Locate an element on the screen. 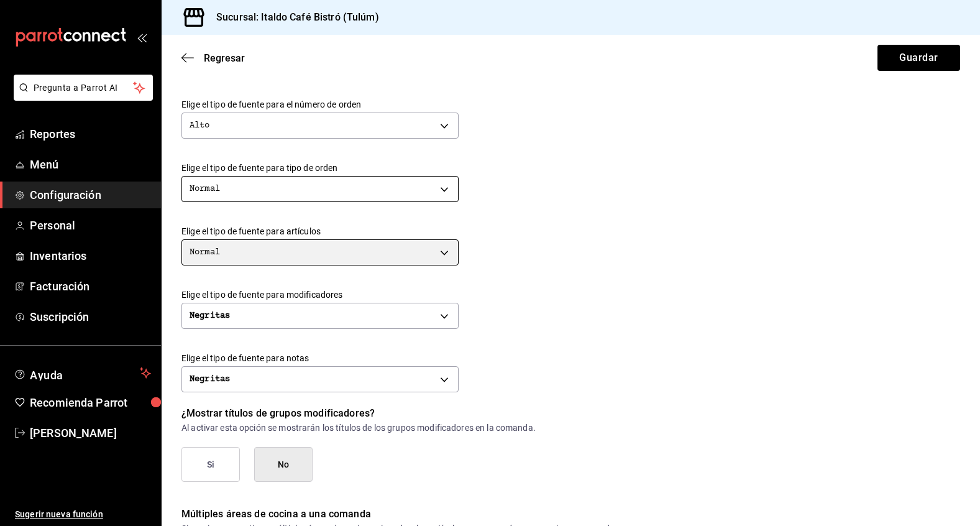  span: Inventarios is located at coordinates (90, 256).